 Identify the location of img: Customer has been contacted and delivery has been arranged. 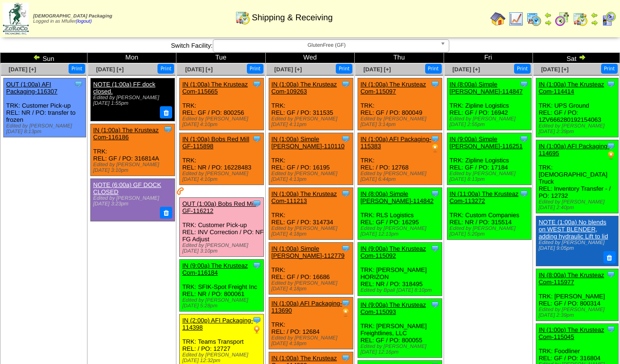
(181, 191).